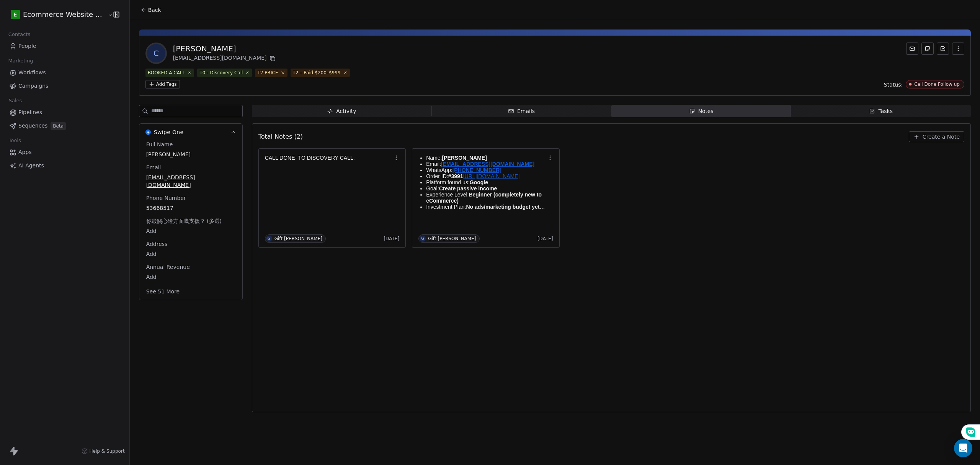 The height and width of the screenshot is (465, 980). Describe the element at coordinates (31, 166) in the screenshot. I see `span: AI Agents` at that location.